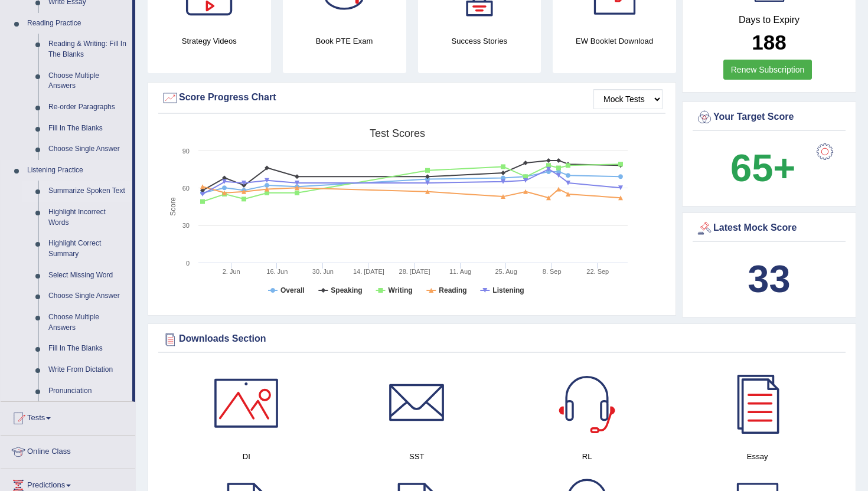 The width and height of the screenshot is (868, 491). Describe the element at coordinates (87, 276) in the screenshot. I see `a: Select Missing Word` at that location.